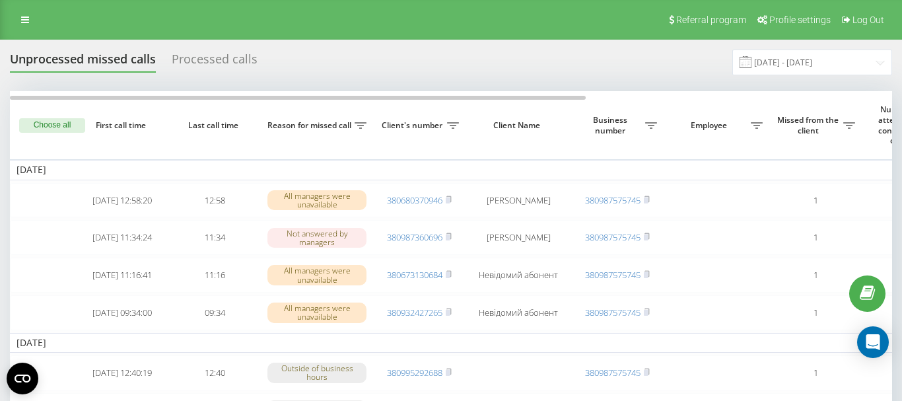  Describe the element at coordinates (711, 20) in the screenshot. I see `span: Referral program` at that location.